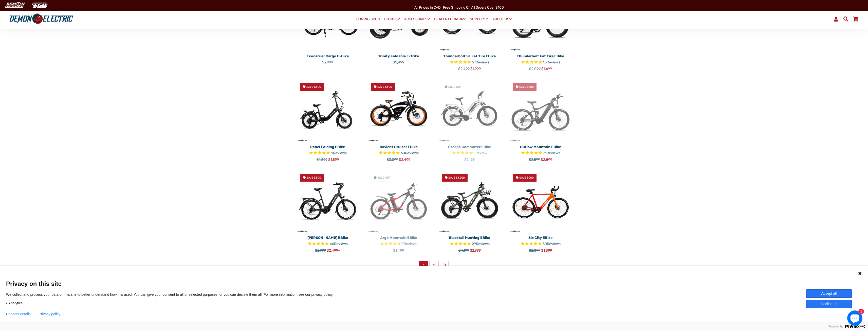 The image size is (868, 331). I want to click on a: Outlaw Mountain eBike Rated 4.8 out of 5 stars 31 reviews $3,599 $2,899, so click(540, 153).